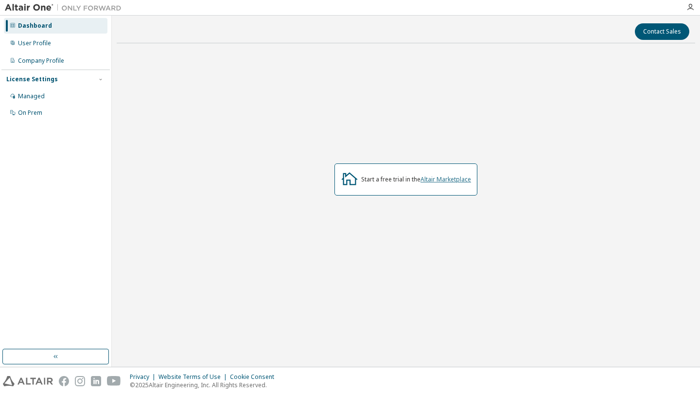  I want to click on div: On Prem, so click(30, 113).